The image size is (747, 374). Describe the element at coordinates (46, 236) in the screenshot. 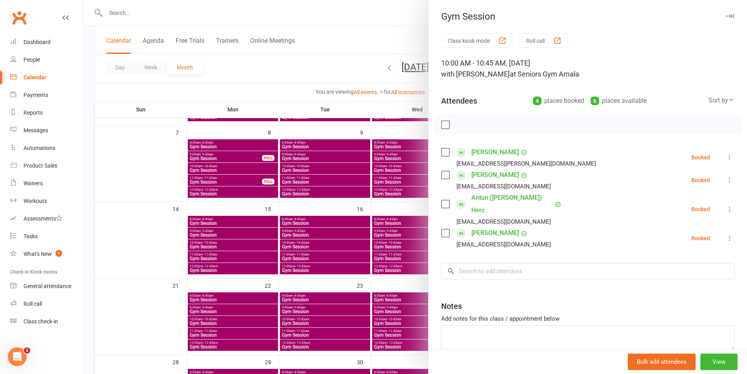

I see `a: Tasks` at that location.